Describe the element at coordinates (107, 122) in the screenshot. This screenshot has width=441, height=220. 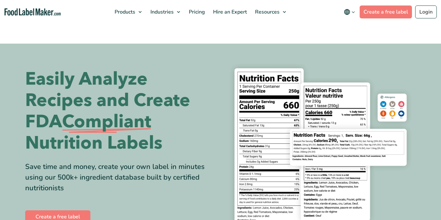
I see `span: Compliant` at that location.